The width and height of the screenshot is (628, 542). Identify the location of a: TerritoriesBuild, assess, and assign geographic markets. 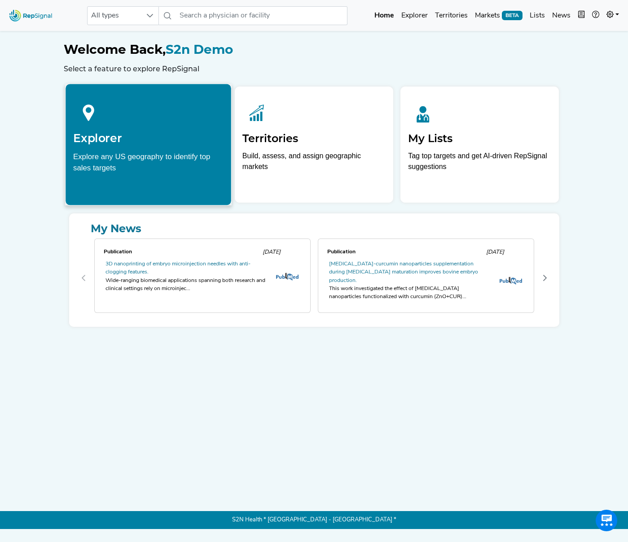
(314, 144).